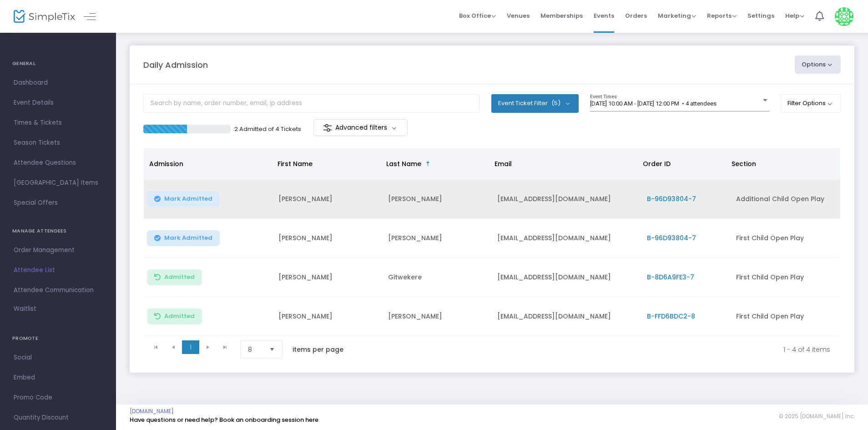 This screenshot has height=430, width=868. I want to click on span: Last Name, so click(404, 164).